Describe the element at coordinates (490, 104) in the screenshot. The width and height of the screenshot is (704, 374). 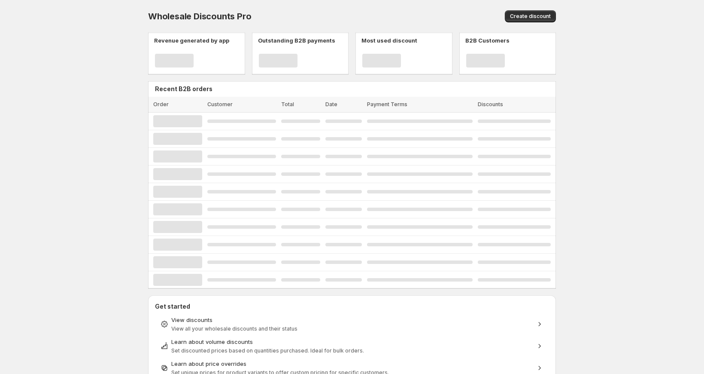
I see `span: Discounts` at that location.